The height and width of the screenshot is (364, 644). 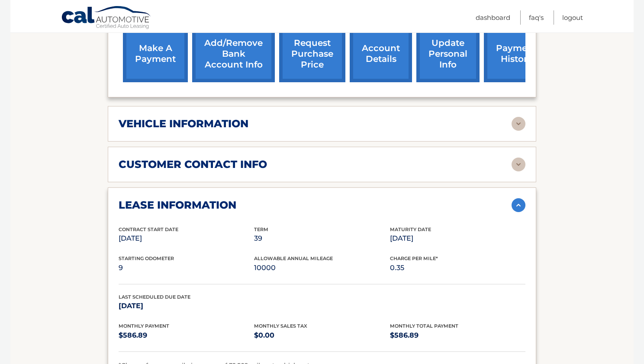 What do you see at coordinates (458, 268) in the screenshot?
I see `p: 0.35` at bounding box center [458, 268].